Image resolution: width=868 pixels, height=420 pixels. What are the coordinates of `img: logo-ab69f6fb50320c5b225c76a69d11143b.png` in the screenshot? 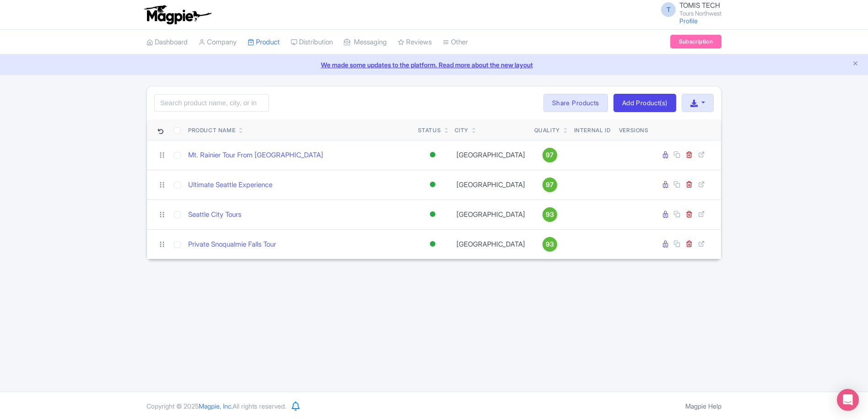 It's located at (177, 14).